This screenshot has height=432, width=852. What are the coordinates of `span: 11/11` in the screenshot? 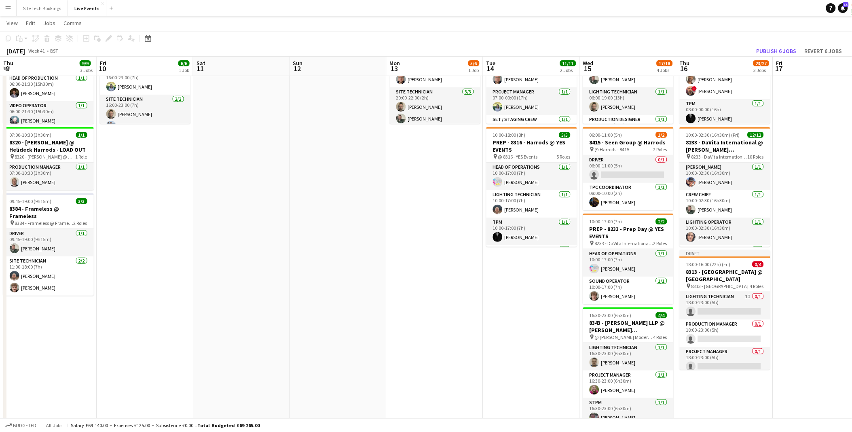 It's located at (568, 63).